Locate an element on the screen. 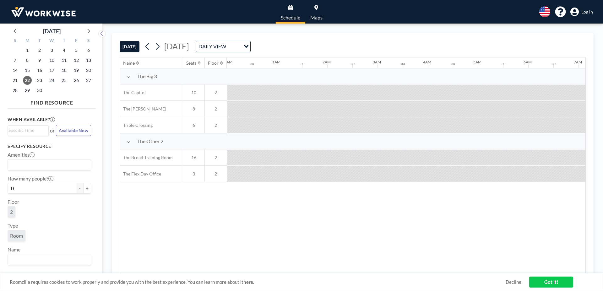  span: The Broad Training Room is located at coordinates (146, 158).